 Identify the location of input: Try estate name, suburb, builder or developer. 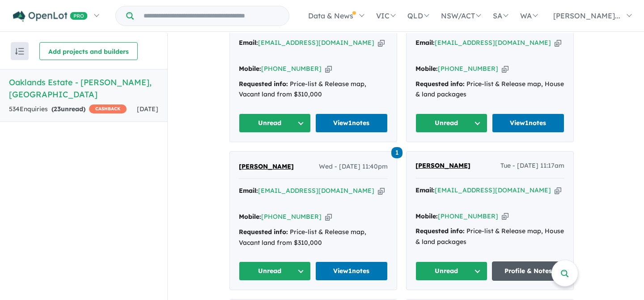
(211, 16).